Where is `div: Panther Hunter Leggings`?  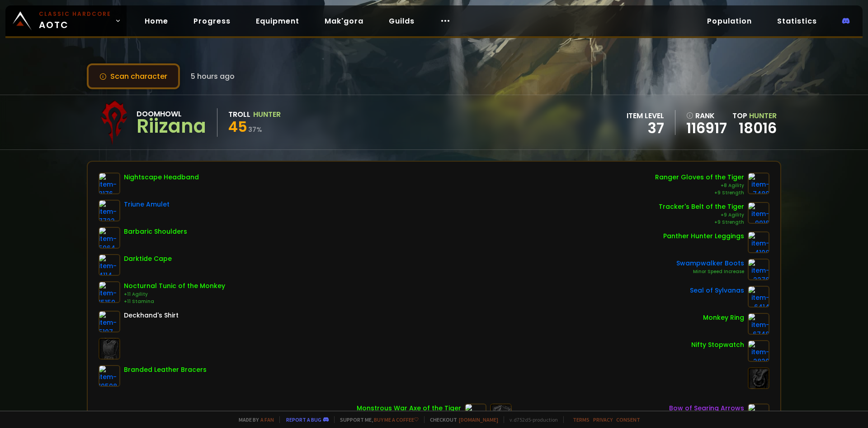
div: Panther Hunter Leggings is located at coordinates (703, 236).